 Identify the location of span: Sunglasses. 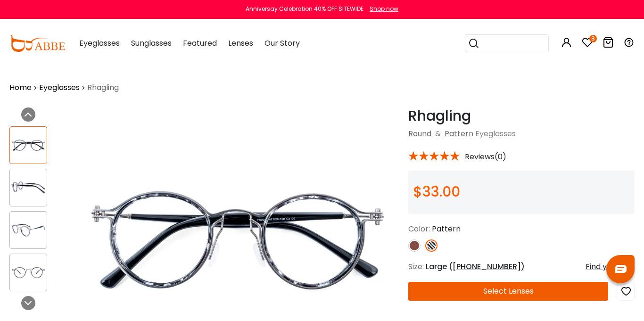
(151, 43).